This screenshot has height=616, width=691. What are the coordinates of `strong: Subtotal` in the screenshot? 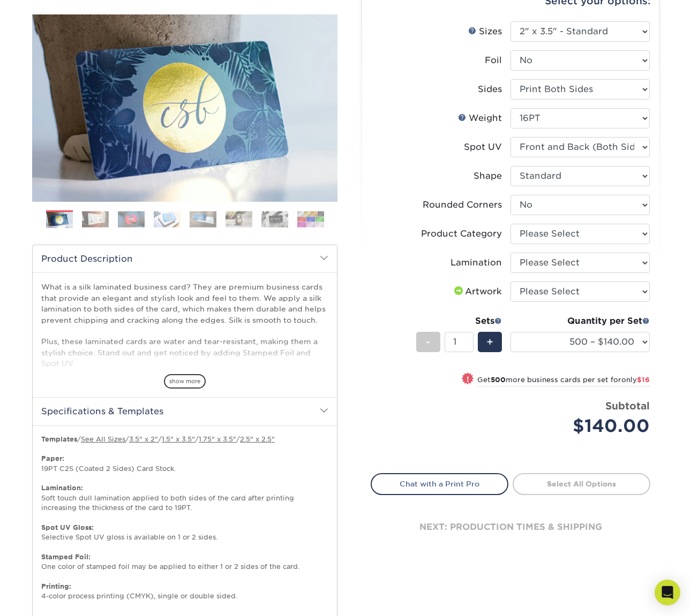 It's located at (627, 406).